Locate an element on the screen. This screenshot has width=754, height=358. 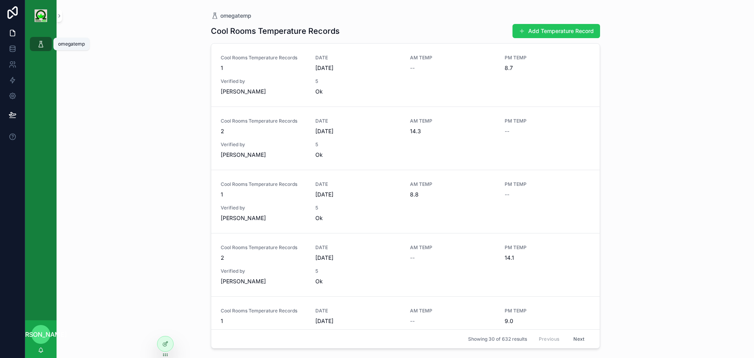
span: Showing 30 of 632 results is located at coordinates (497, 339).